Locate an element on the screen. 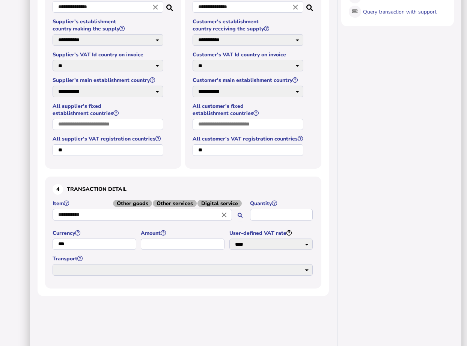 This screenshot has height=346, width=467. span: Other goods is located at coordinates (133, 203).